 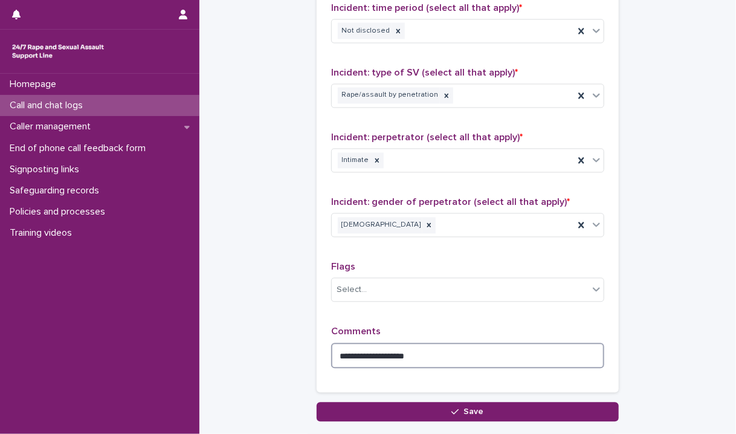 What do you see at coordinates (474, 412) in the screenshot?
I see `span: Save` at bounding box center [474, 412].